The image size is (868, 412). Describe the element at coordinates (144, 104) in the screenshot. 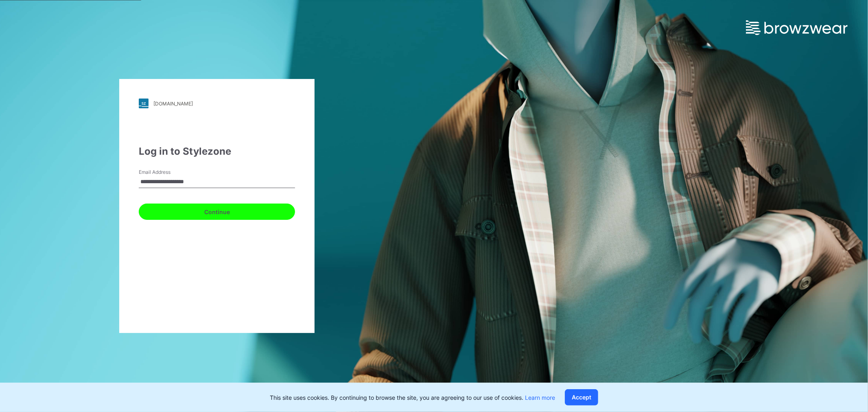

I see `img: stylezone-logo.562084cfcfab977791bfbf7441f1a819.svg` at that location.